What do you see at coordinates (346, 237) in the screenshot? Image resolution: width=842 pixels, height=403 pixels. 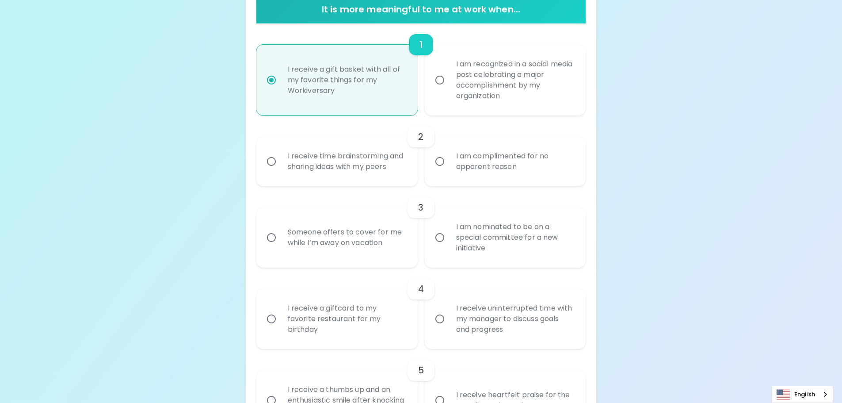 I see `div: Someone offers to cover for me while I’m away on vacation` at bounding box center [346, 237].